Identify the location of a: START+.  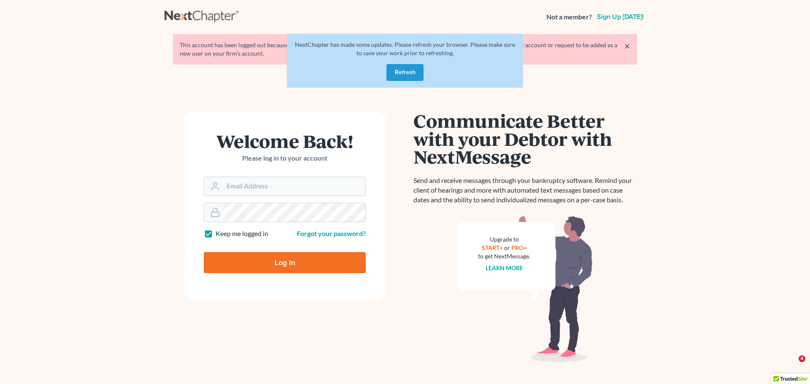
(492, 248).